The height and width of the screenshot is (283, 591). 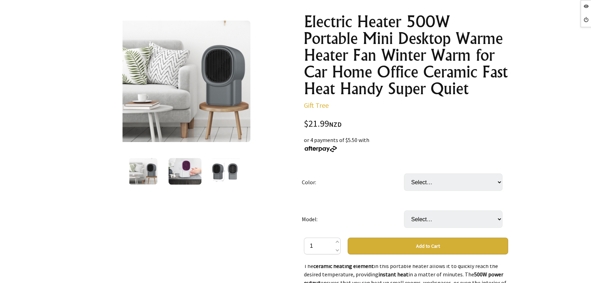 What do you see at coordinates (406, 55) in the screenshot?
I see `h1: Electric Heater 500W Portable Mini Desktop Warme Heater Fan Winter Warm for Car Home Office Ceram...` at bounding box center [406, 55].